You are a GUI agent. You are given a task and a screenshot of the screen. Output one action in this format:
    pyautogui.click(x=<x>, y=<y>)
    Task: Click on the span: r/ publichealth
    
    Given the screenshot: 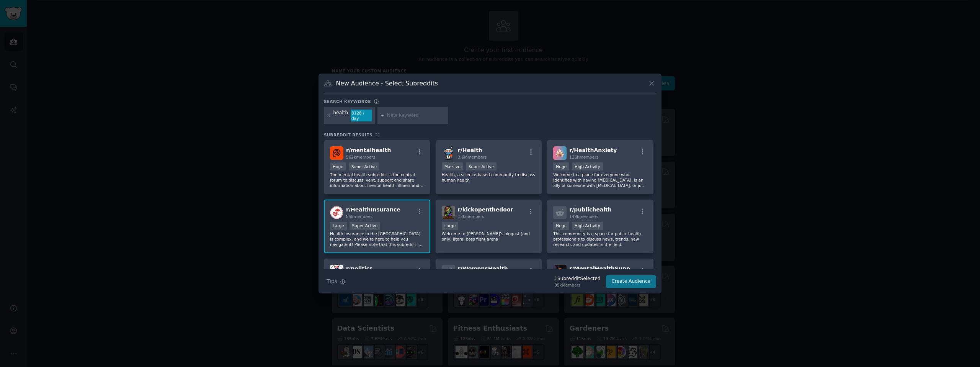 What is the action you would take?
    pyautogui.click(x=591, y=209)
    